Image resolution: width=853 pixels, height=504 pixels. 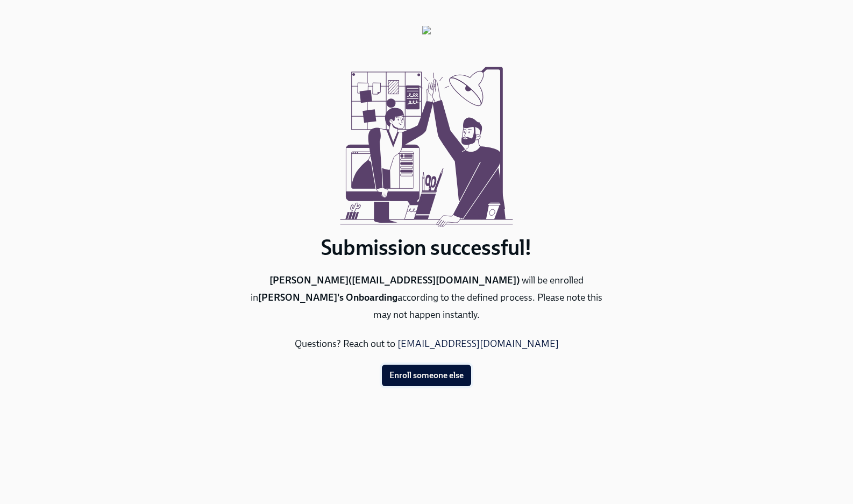 What do you see at coordinates (426, 375) in the screenshot?
I see `span: Enroll someone else` at bounding box center [426, 375].